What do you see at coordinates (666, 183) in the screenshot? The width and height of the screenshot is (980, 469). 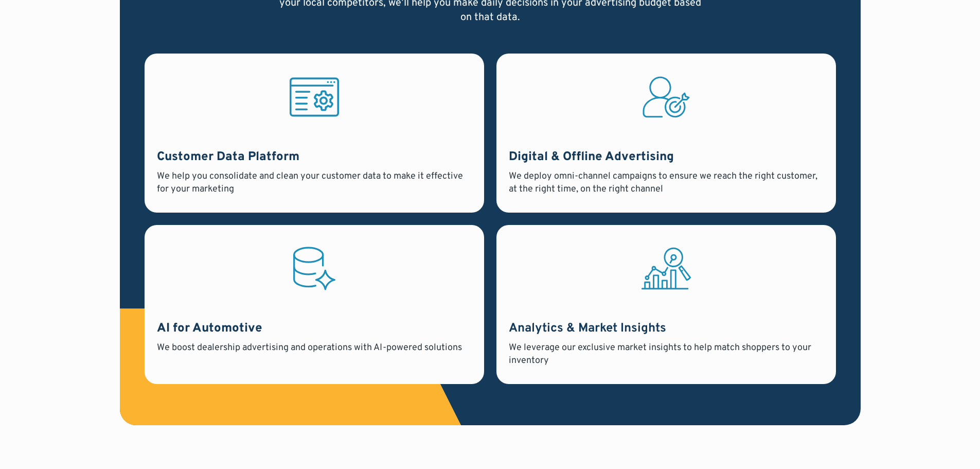 I see `div: We deploy omni-channel campaigns to ensure we reach the right customer, at the right time, on the...` at bounding box center [666, 183].